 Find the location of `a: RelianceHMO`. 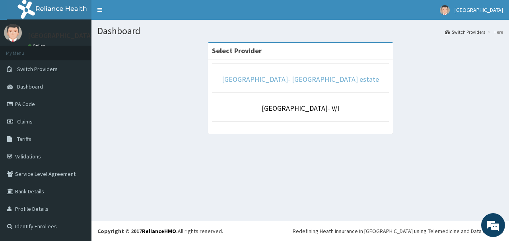

a: RelianceHMO is located at coordinates (159, 232).